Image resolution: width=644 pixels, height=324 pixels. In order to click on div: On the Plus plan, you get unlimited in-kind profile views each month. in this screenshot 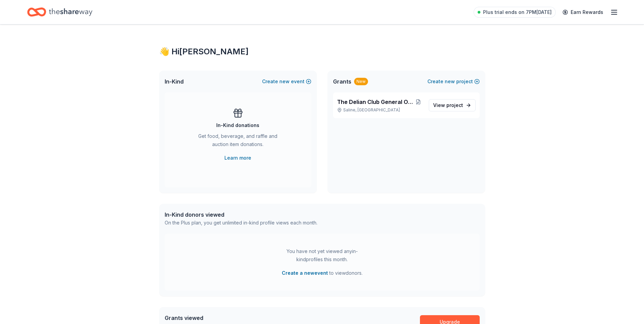, I will do `click(241, 223)`.